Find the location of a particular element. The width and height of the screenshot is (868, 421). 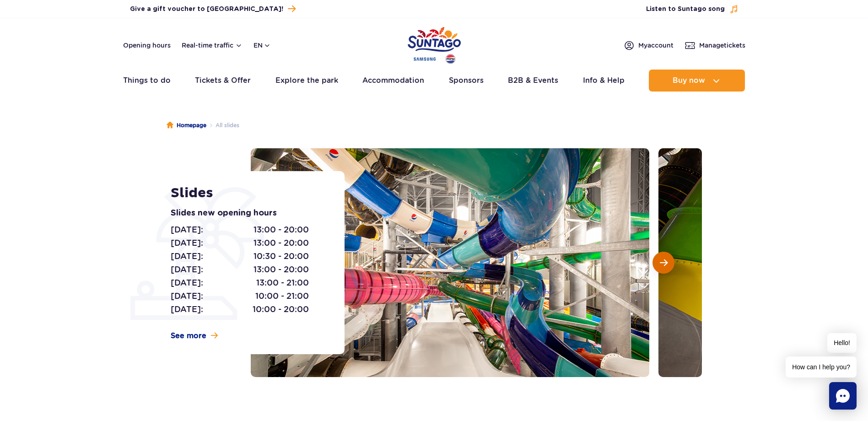

button: Next slide is located at coordinates (664, 263).